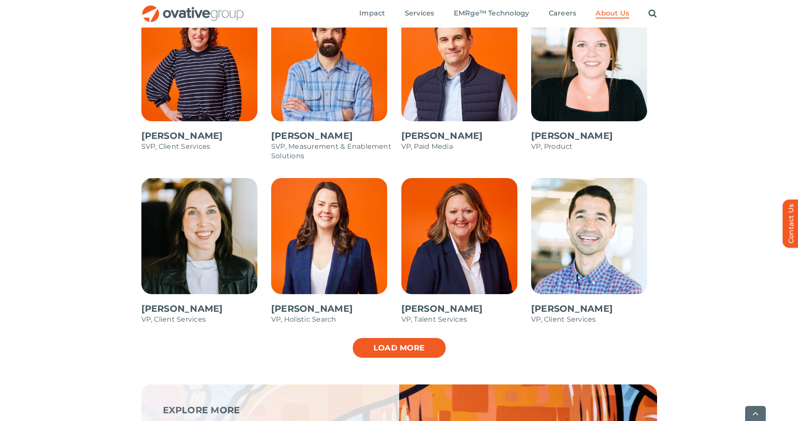 The image size is (798, 421). What do you see at coordinates (372, 13) in the screenshot?
I see `span: Impact` at bounding box center [372, 13].